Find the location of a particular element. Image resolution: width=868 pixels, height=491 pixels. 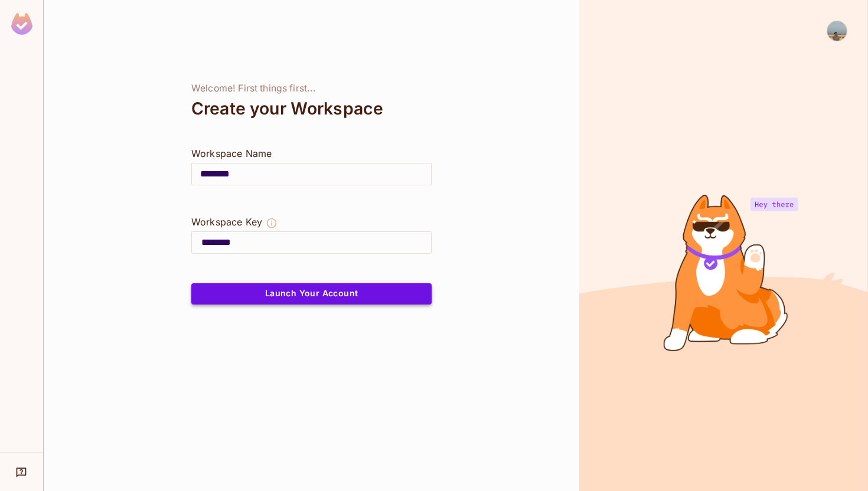

img: Anil kumar is located at coordinates (837, 31).